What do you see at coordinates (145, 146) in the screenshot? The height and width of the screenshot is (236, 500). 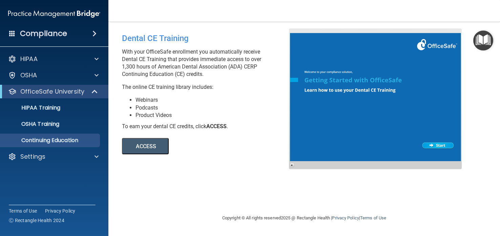 I see `button: ACCESS` at bounding box center [145, 146].